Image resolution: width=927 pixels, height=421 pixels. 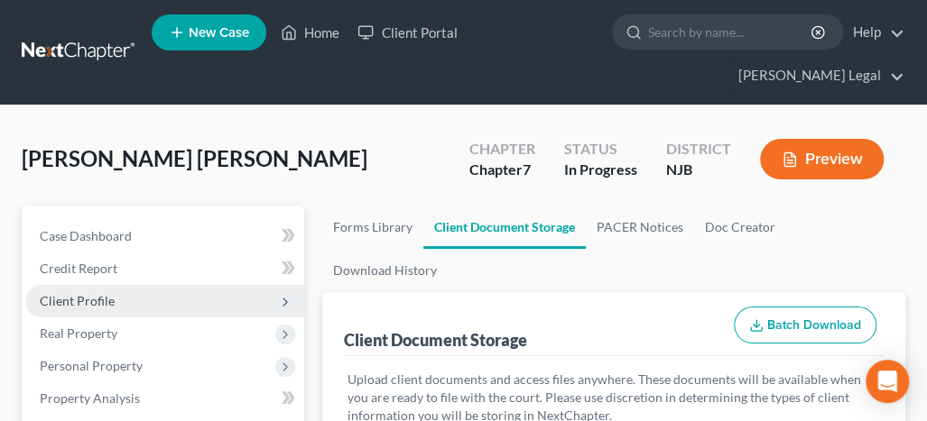 I want to click on div: Status, so click(x=600, y=149).